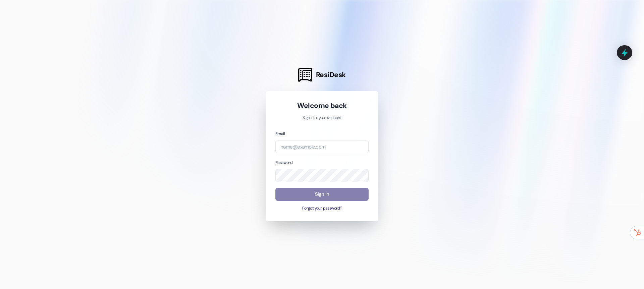 Image resolution: width=644 pixels, height=289 pixels. What do you see at coordinates (322, 195) in the screenshot?
I see `button: Sign In` at bounding box center [322, 195].